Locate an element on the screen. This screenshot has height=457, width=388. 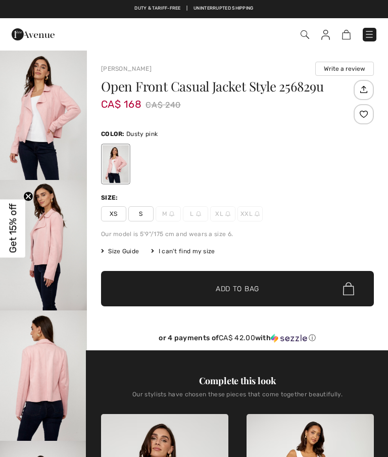
span: XS is located at coordinates (114, 214).